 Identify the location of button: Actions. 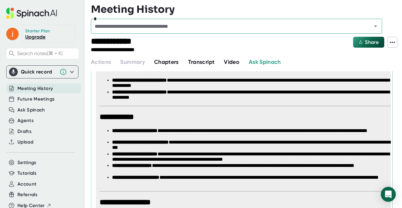
(101, 62).